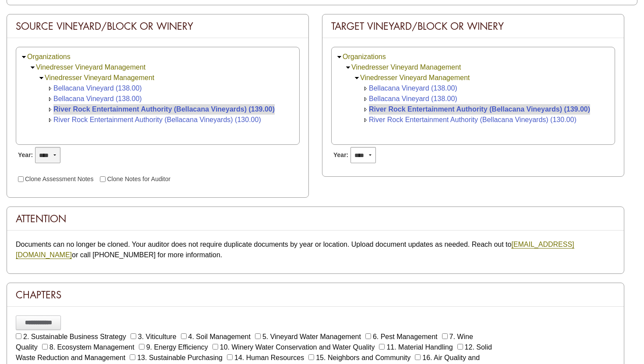  What do you see at coordinates (298, 347) in the screenshot?
I see `label: 10. Winery Water Conservation and Water Quality` at bounding box center [298, 347].